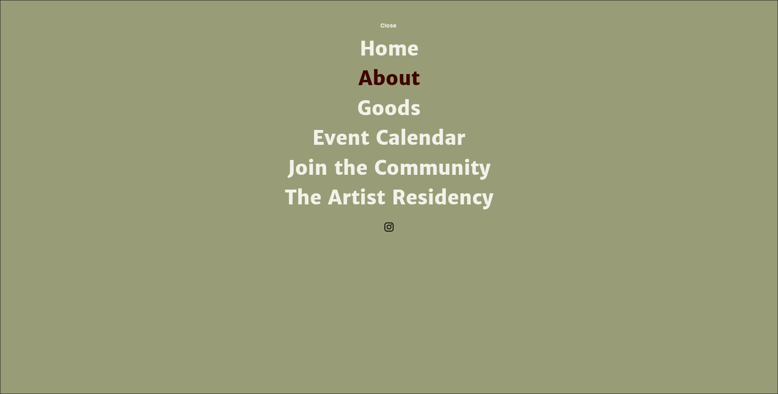 The height and width of the screenshot is (394, 778). Describe the element at coordinates (389, 227) in the screenshot. I see `ul: Social Bar` at that location.